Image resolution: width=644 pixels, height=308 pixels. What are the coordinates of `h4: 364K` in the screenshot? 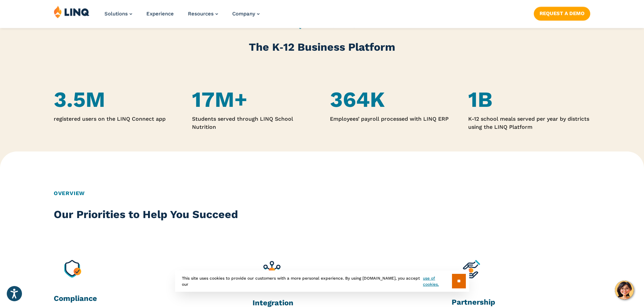 It's located at (391, 100).